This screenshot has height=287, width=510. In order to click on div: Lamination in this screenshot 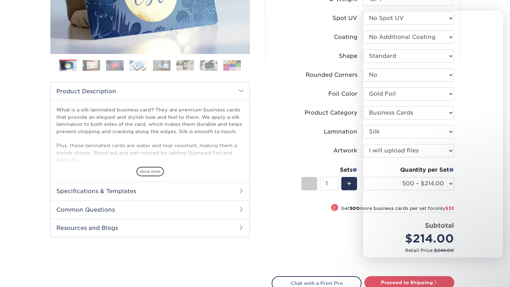, I will do `click(341, 132)`.